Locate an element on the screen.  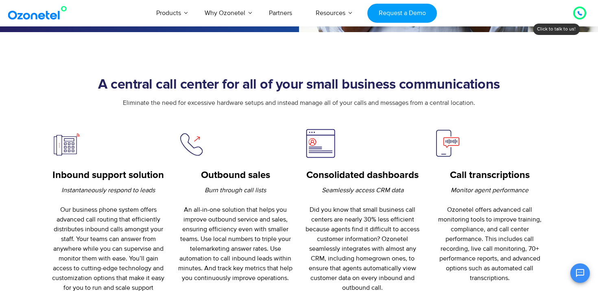
i: Seamlessly access CRM data is located at coordinates (362, 190).